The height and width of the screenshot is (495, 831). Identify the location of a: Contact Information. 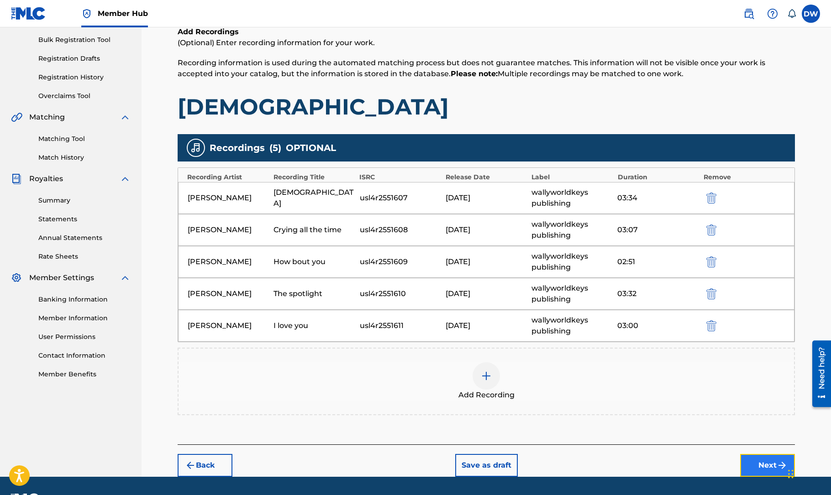
(84, 356).